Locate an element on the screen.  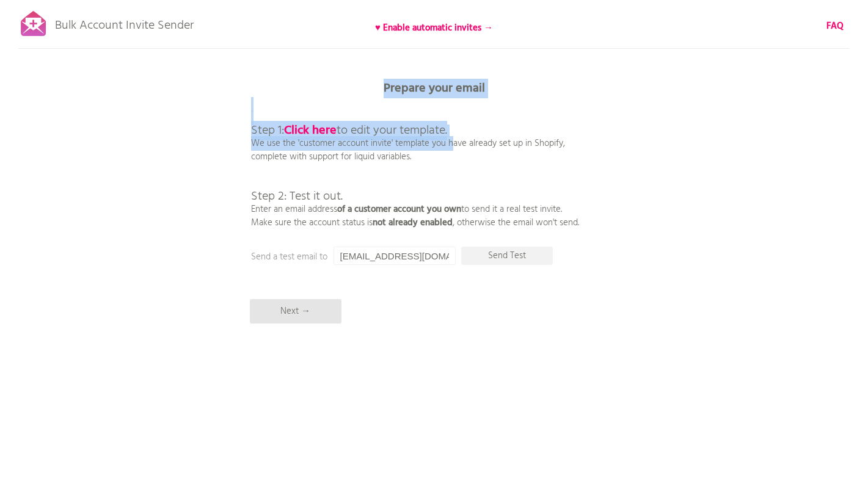
b: ♥ Enable automatic invites → is located at coordinates (434, 28).